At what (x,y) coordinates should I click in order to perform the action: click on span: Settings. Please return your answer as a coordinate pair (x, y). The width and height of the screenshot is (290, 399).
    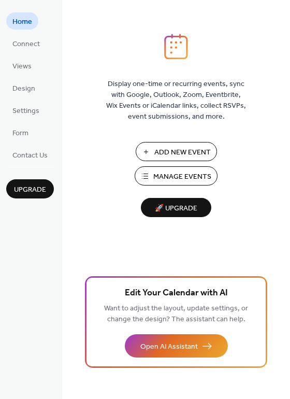
    Looking at the image, I should click on (26, 111).